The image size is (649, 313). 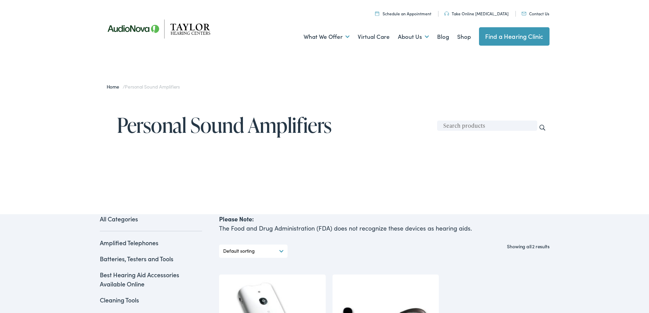 I want to click on a: All Categories, so click(x=151, y=223).